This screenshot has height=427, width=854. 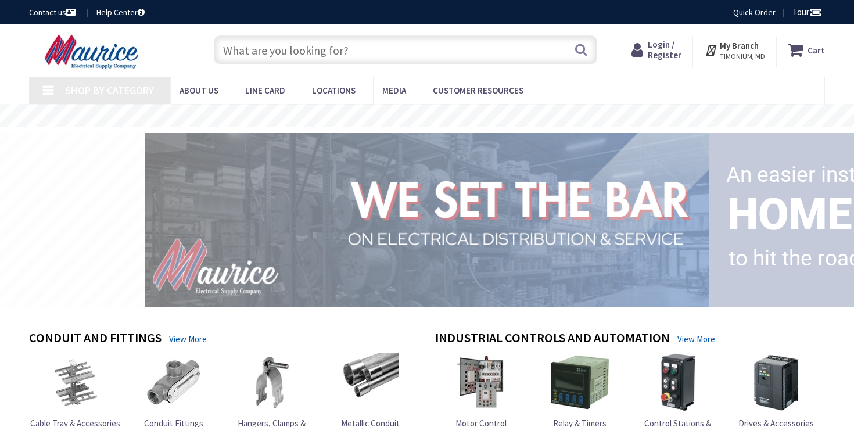 I want to click on img: Relay & Timers, so click(x=580, y=382).